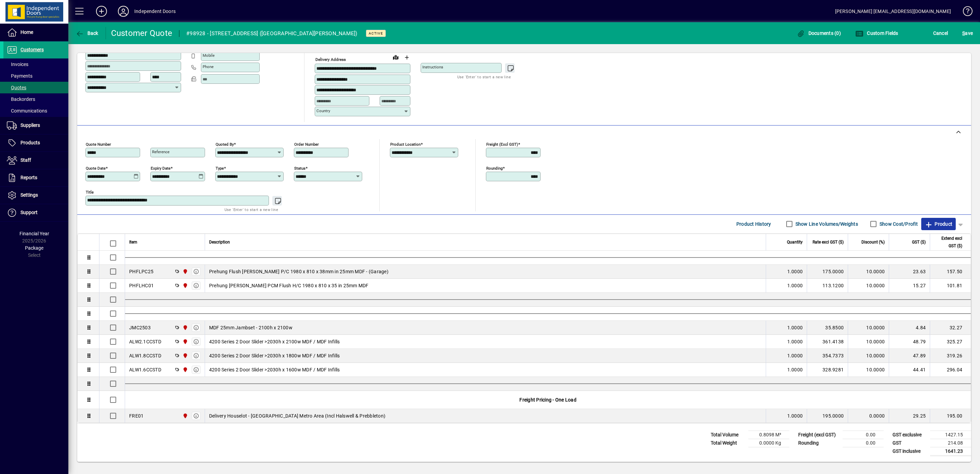 This screenshot has height=474, width=980. I want to click on mat-label: Reference, so click(161, 151).